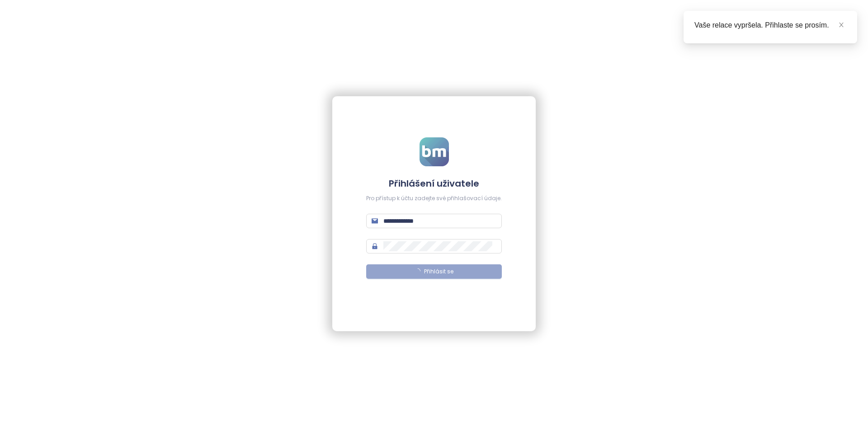 This screenshot has width=868, height=427. I want to click on span: Přihlásit se, so click(439, 272).